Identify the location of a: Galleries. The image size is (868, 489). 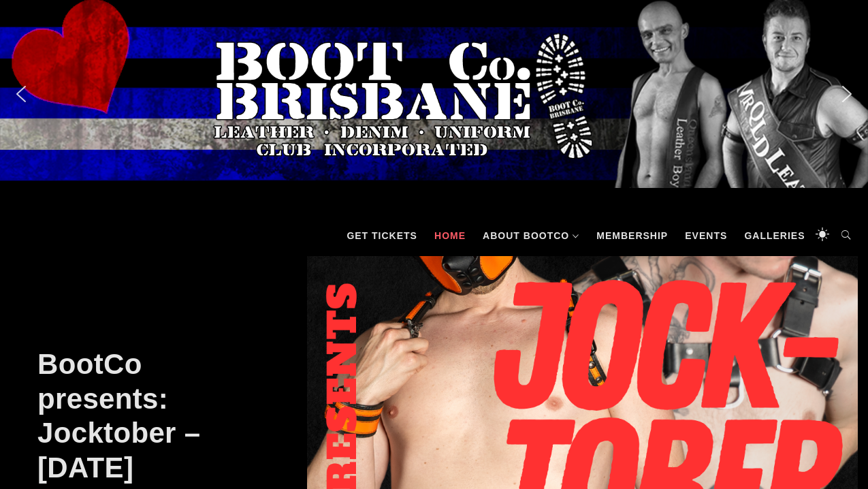
(774, 236).